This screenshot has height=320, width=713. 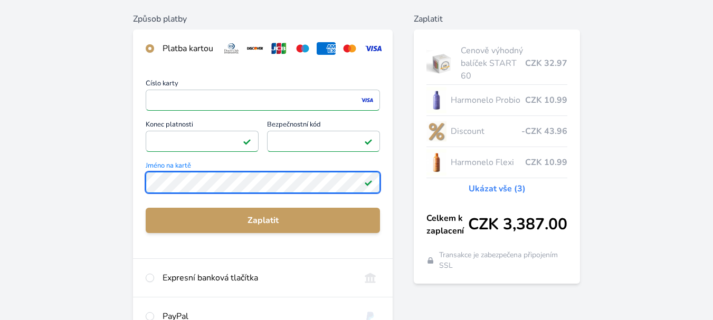 What do you see at coordinates (486, 131) in the screenshot?
I see `span: Discount` at bounding box center [486, 131].